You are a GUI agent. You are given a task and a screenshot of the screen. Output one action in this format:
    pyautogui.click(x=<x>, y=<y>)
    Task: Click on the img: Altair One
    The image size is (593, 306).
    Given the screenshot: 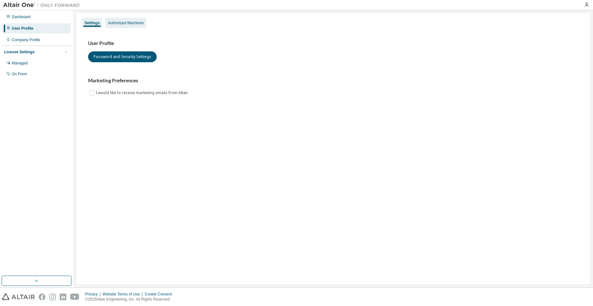 What is the action you would take?
    pyautogui.click(x=43, y=5)
    